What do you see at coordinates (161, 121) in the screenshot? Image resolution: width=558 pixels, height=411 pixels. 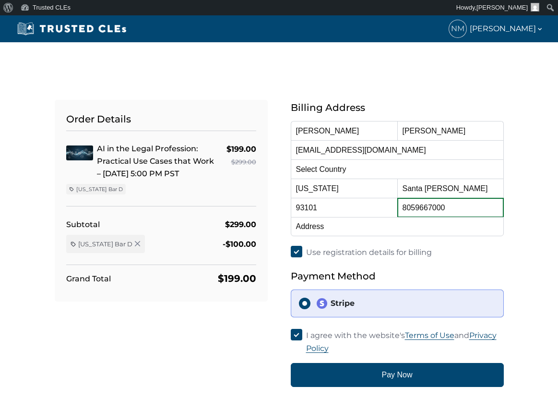 I see `h5: Order Details` at bounding box center [161, 121].